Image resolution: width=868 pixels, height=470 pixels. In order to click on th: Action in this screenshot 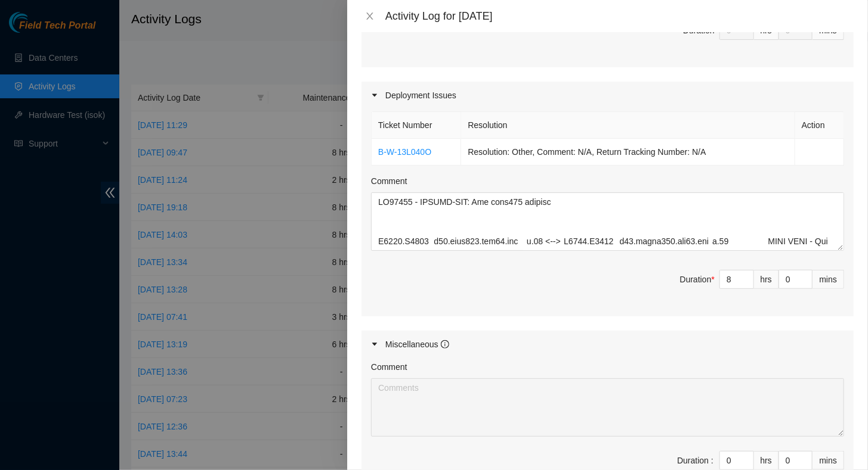, I will do `click(819, 125)`.